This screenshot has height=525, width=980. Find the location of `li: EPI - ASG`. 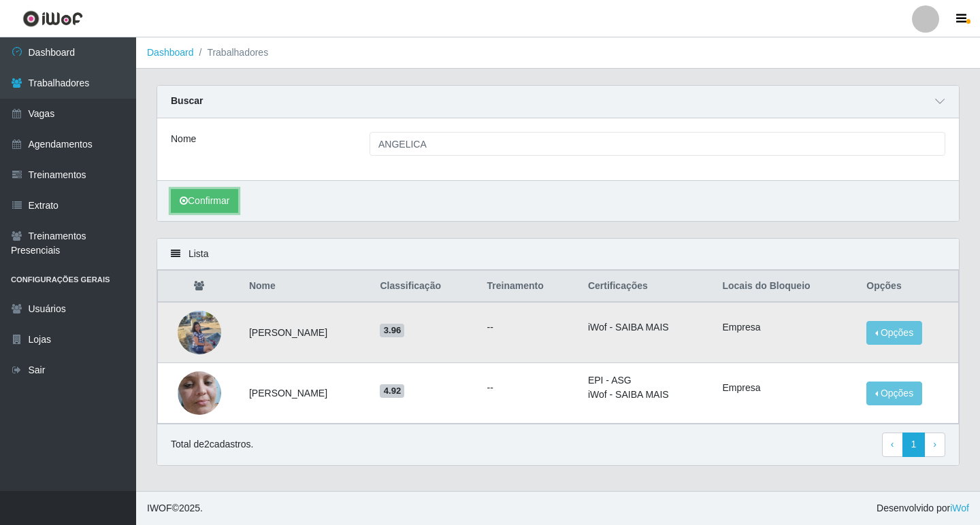

li: EPI - ASG is located at coordinates (648, 381).